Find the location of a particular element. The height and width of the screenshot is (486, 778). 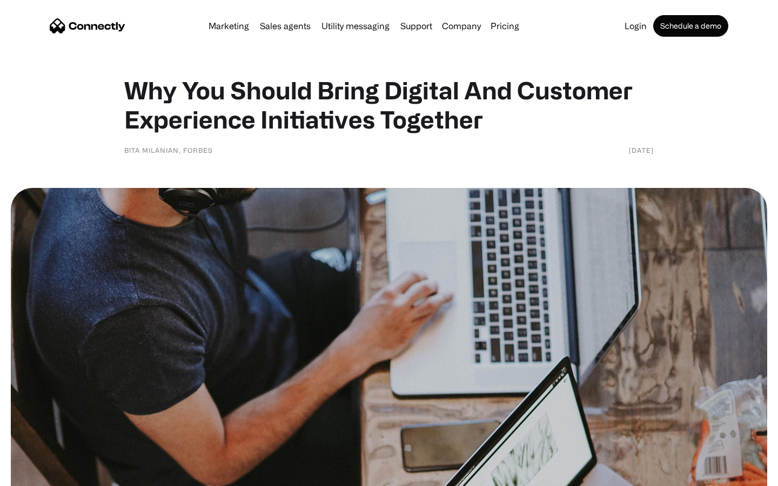

aside: Language selected: English is located at coordinates (38, 475).